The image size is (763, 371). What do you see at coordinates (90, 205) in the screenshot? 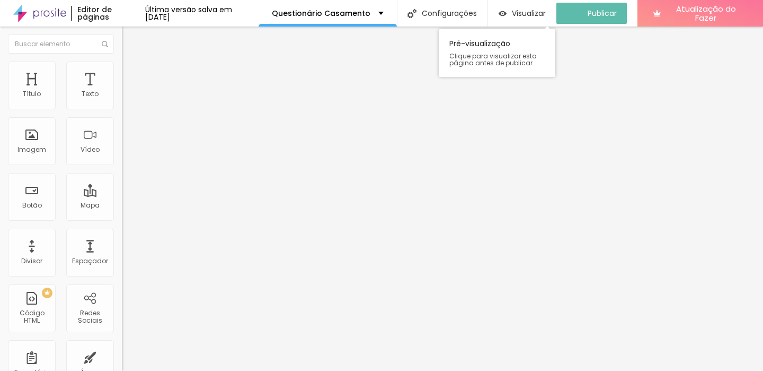
I see `font: Mapa` at bounding box center [90, 205].